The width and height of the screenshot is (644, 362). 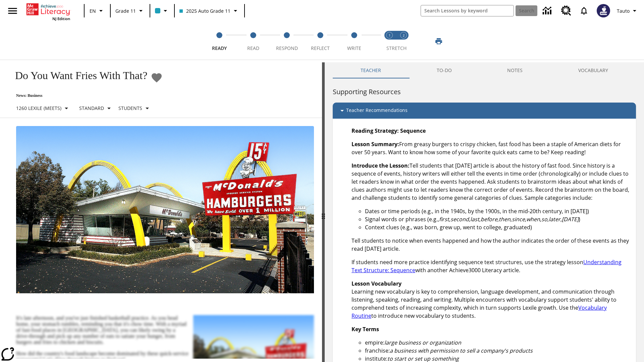 What do you see at coordinates (375, 130) in the screenshot?
I see `strong: Reading Strategy:` at bounding box center [375, 130].